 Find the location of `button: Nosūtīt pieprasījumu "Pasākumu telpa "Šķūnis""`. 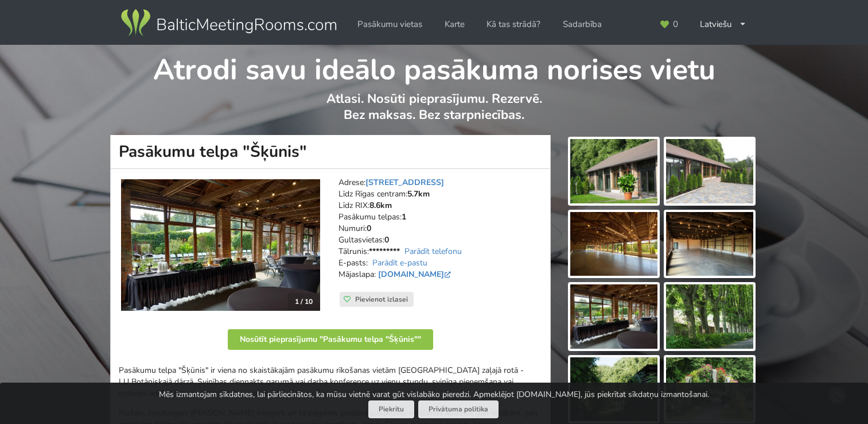

button: Nosūtīt pieprasījumu "Pasākumu telpa "Šķūnis"" is located at coordinates (330, 339).